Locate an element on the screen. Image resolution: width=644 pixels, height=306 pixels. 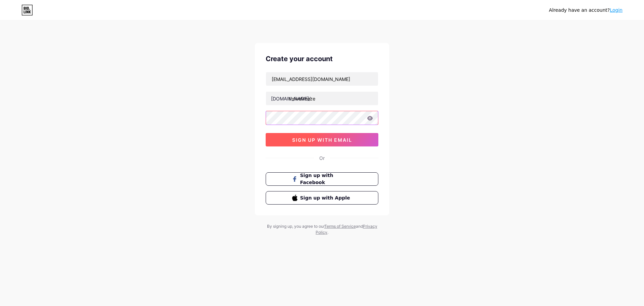
div: Or is located at coordinates (322, 158).